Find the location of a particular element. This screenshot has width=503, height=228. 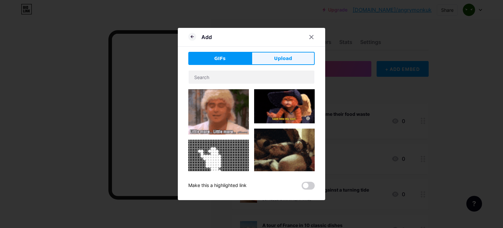

input: Search is located at coordinates (251, 77).